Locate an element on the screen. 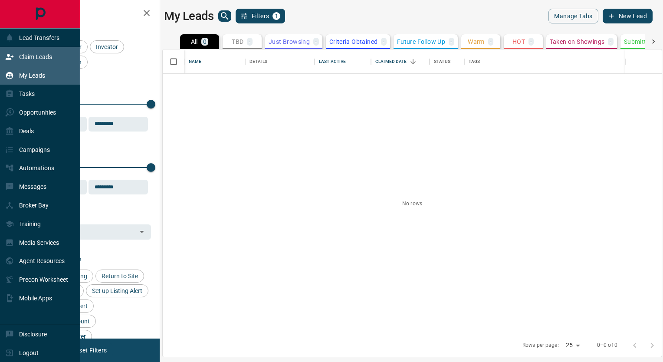 The height and width of the screenshot is (362, 663). span: Investor is located at coordinates (107, 47).